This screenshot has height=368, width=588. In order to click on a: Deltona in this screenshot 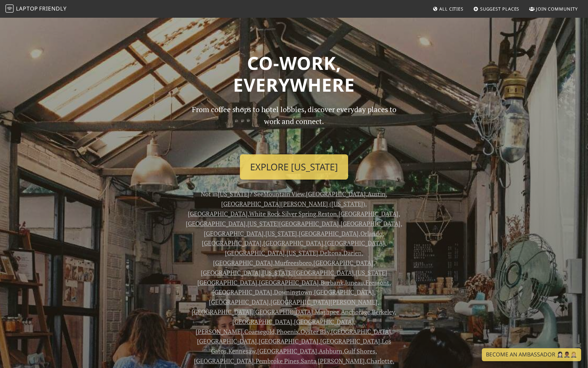, I will do `click(331, 252)`.